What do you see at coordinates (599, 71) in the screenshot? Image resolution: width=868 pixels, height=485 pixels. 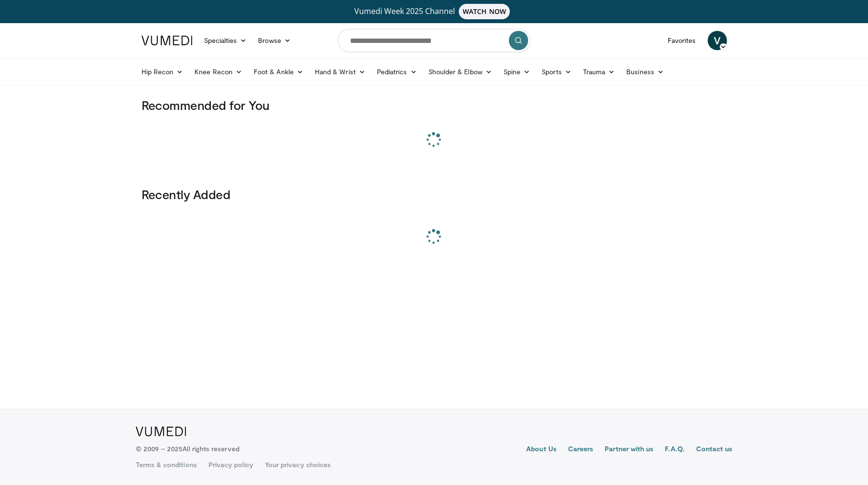 I see `a: Trauma` at bounding box center [599, 71].